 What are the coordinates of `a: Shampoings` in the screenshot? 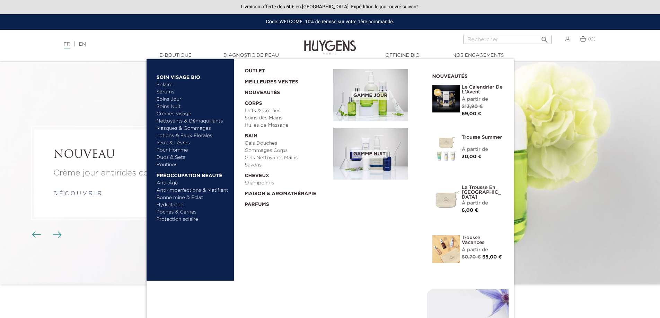 It's located at (286, 183).